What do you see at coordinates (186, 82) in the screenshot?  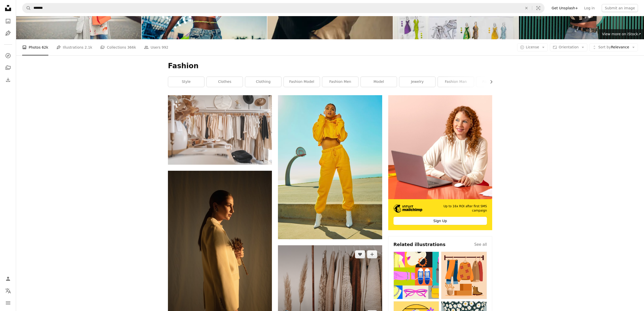 I see `a: style` at bounding box center [186, 82].